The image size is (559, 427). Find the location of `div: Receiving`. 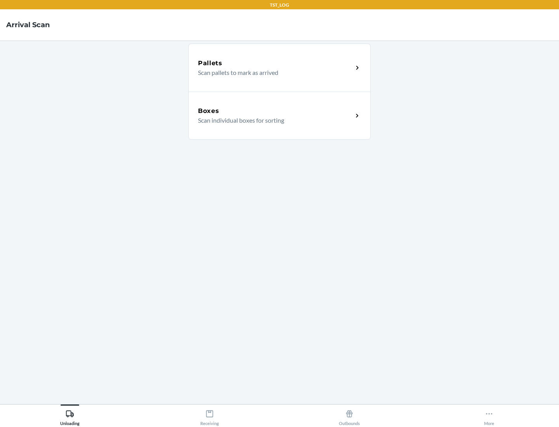

div: Receiving is located at coordinates (209, 416).